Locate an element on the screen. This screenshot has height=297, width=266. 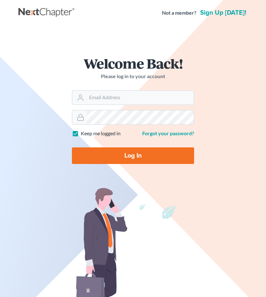
p: Please log in to your account is located at coordinates (133, 76).